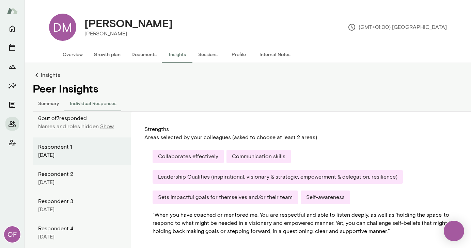 This screenshot has width=471, height=248. What do you see at coordinates (12, 235) in the screenshot?
I see `div: OF` at bounding box center [12, 235].